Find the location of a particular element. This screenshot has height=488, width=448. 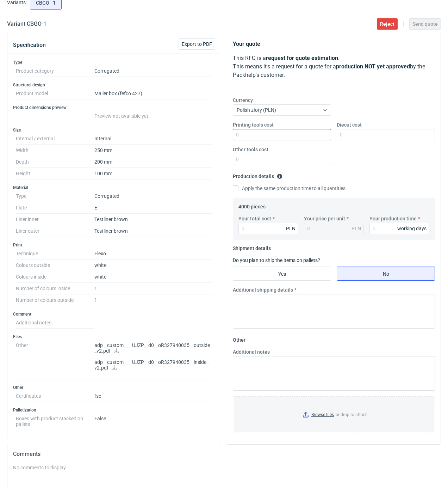

dt: Flute is located at coordinates (55, 208).